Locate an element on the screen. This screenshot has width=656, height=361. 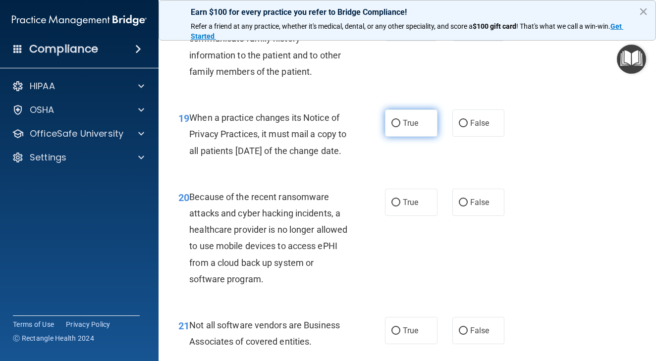
span: Ⓒ Rectangle Health 2024 is located at coordinates (54, 339).